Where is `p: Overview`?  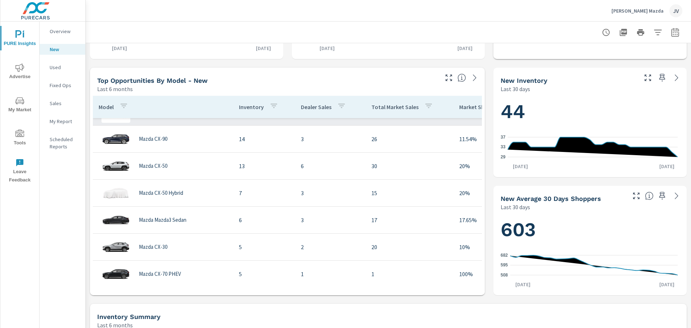
p: Overview is located at coordinates (64, 31).